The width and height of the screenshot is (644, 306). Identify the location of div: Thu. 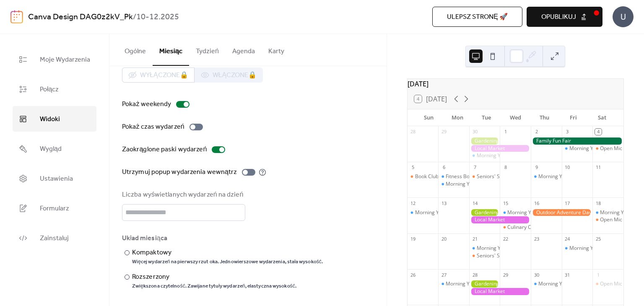
(544, 118).